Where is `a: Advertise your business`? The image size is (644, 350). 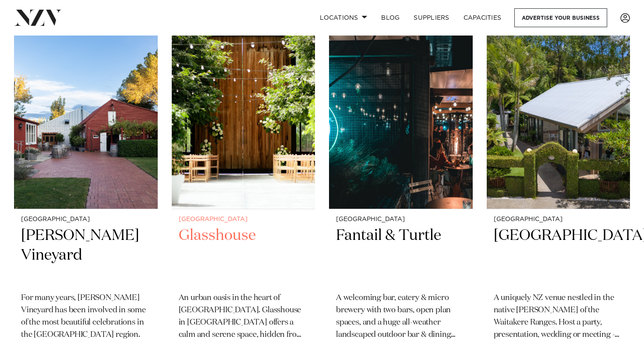 a: Advertise your business is located at coordinates (561, 17).